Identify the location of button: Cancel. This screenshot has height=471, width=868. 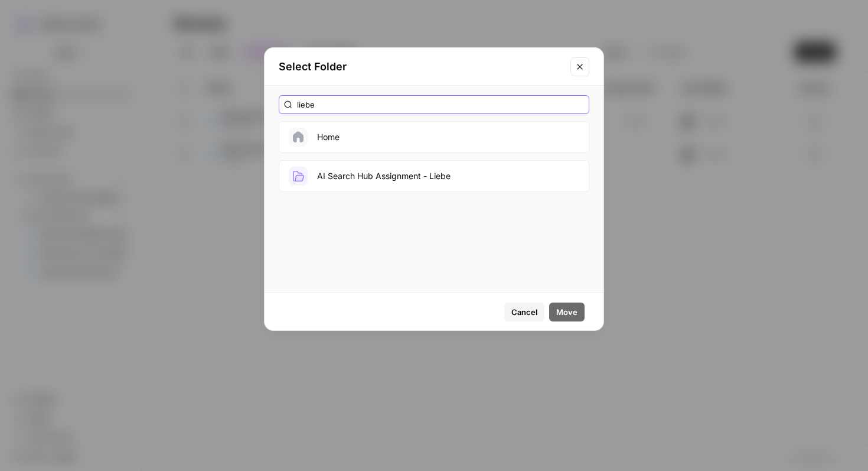
(524, 312).